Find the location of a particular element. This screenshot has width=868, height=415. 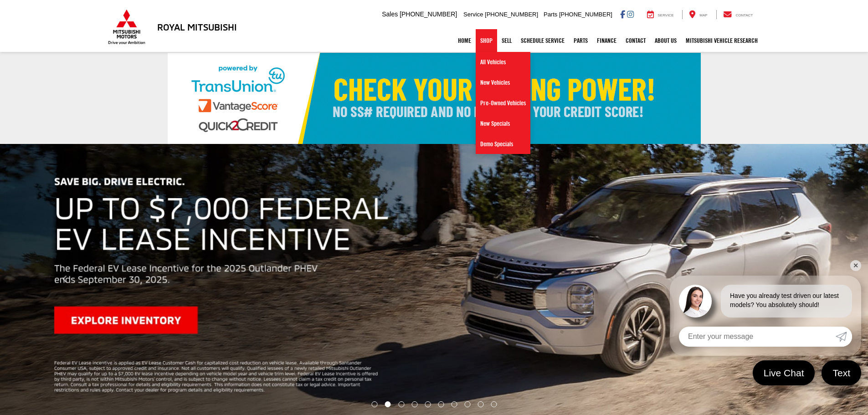

li: Go to slide number 2. is located at coordinates (388, 404).